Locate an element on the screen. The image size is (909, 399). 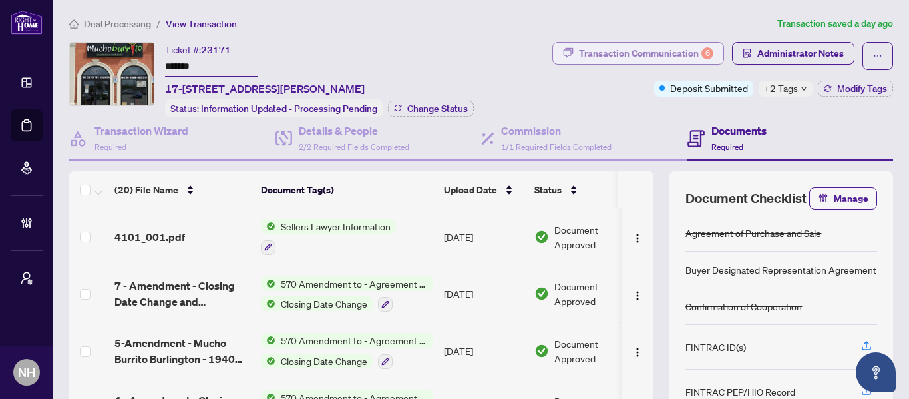
span: Administrator Notes is located at coordinates (800, 53).